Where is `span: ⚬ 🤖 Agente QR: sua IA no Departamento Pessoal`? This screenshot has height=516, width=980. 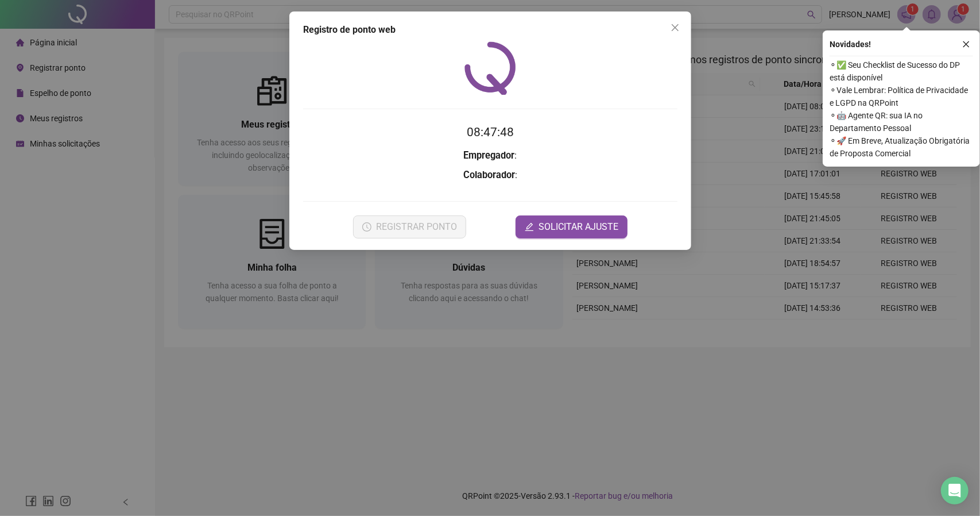
span: ⚬ 🤖 Agente QR: sua IA no Departamento Pessoal is located at coordinates (901, 122).